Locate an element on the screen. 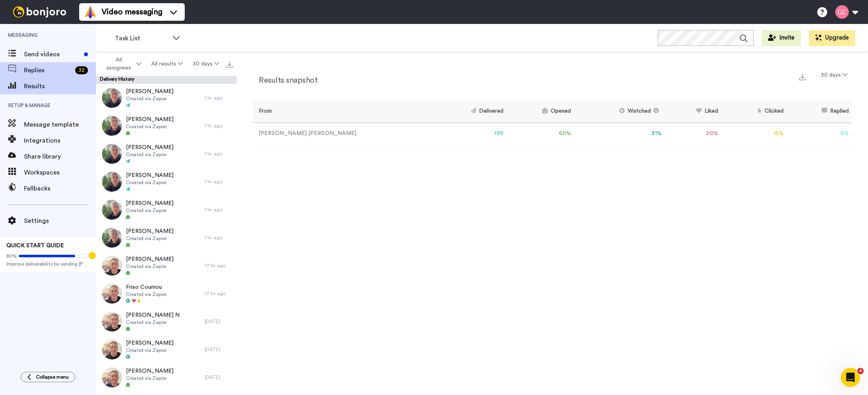 The image size is (868, 395). img: bj-logo-header-white.svg is located at coordinates (39, 12).